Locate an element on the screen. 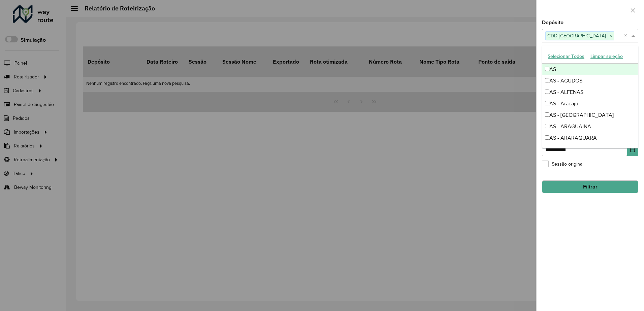 The width and height of the screenshot is (644, 311). span: Clear all is located at coordinates (627, 36).